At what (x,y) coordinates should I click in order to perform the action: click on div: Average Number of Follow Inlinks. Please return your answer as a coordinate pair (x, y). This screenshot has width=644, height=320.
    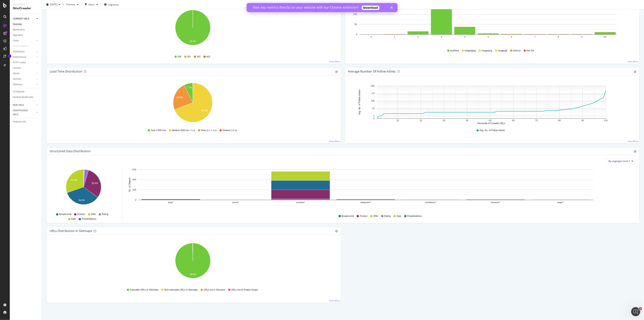
    Looking at the image, I should click on (372, 71).